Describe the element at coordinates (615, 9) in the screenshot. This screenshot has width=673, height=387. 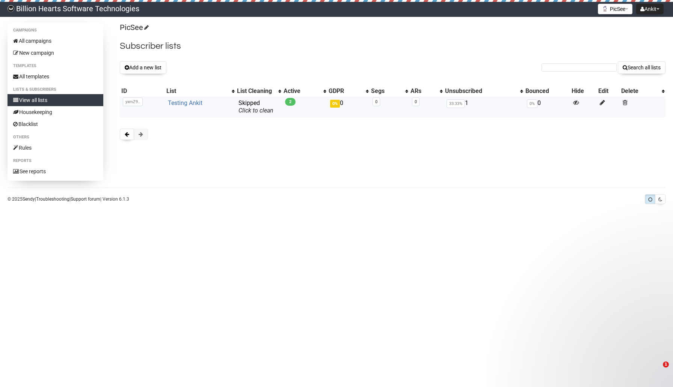
I see `button: PicSee` at that location.